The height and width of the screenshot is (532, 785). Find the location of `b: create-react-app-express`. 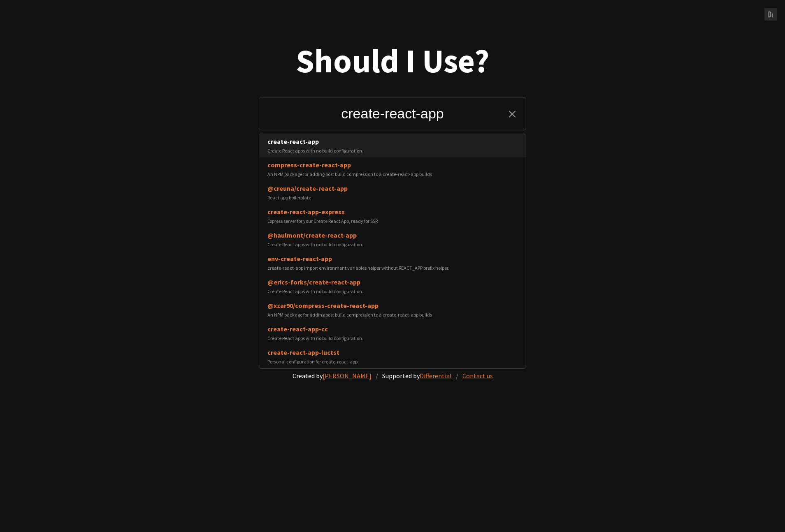

b: create-react-app-express is located at coordinates (392, 212).